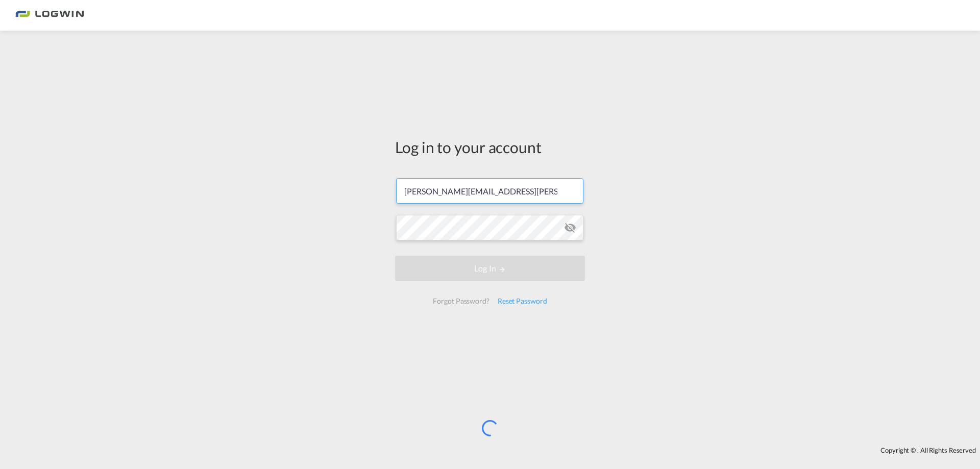 Image resolution: width=980 pixels, height=469 pixels. What do you see at coordinates (461, 301) in the screenshot?
I see `div: Forgot Password?` at bounding box center [461, 301].